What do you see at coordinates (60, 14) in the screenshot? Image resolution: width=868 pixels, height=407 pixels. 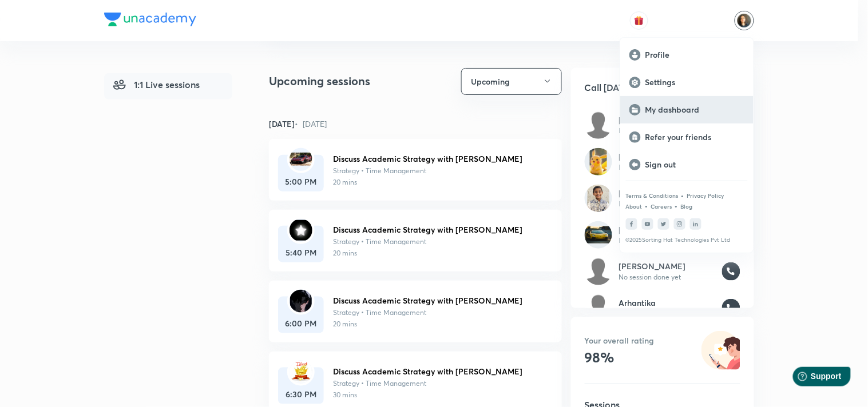 I see `span: Support` at bounding box center [60, 14].